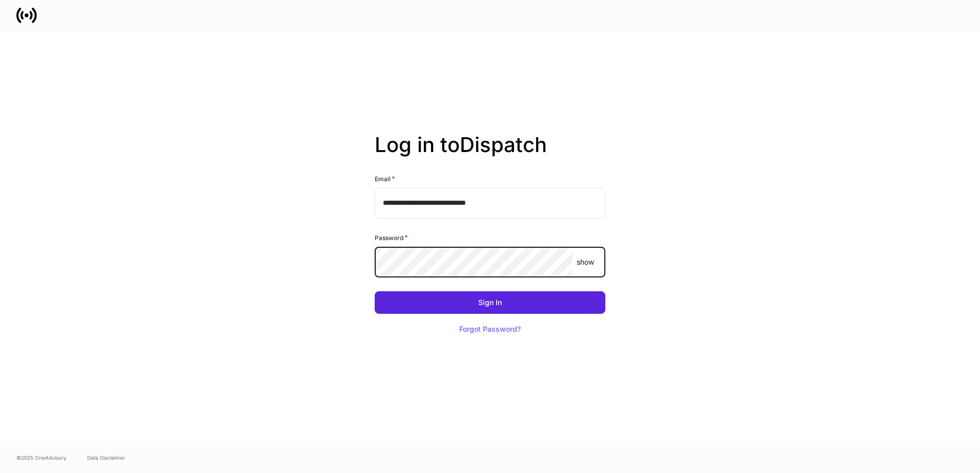 The width and height of the screenshot is (980, 473). Describe the element at coordinates (585, 262) in the screenshot. I see `p: show` at that location.